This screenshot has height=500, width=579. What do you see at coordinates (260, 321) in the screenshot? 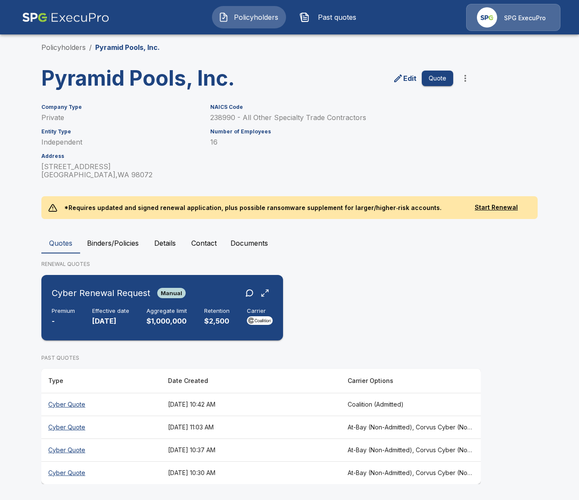
I see `img: Carrier` at bounding box center [260, 321].